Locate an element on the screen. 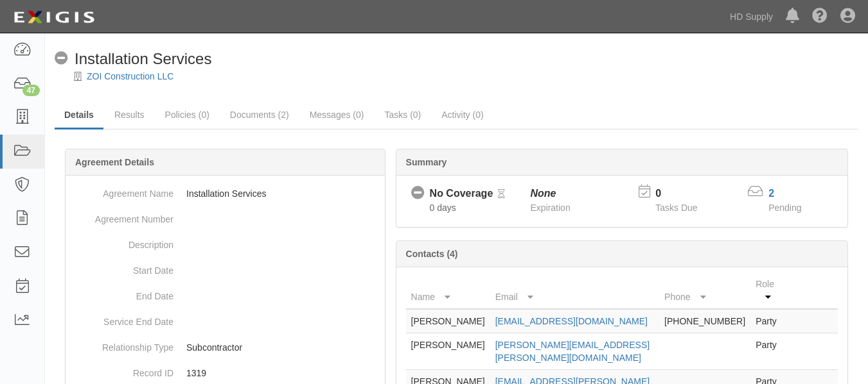 The width and height of the screenshot is (868, 384). span: Since 09/25/2025 is located at coordinates (443, 208).